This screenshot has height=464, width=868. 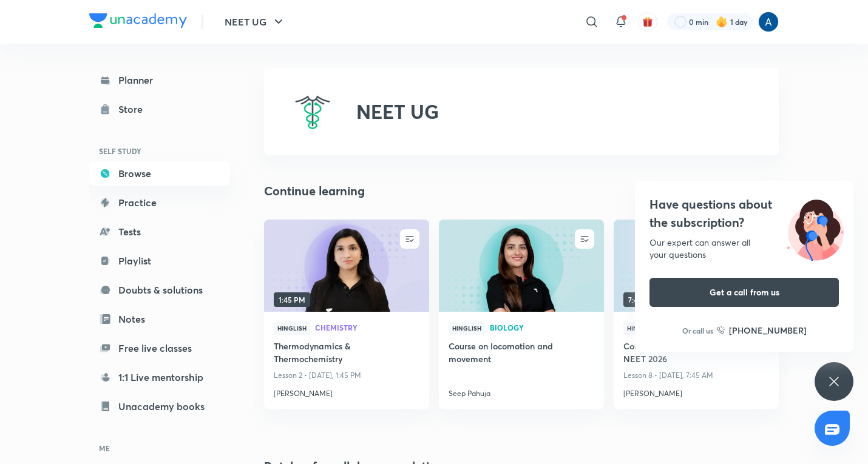 I want to click on a: Notes, so click(x=160, y=319).